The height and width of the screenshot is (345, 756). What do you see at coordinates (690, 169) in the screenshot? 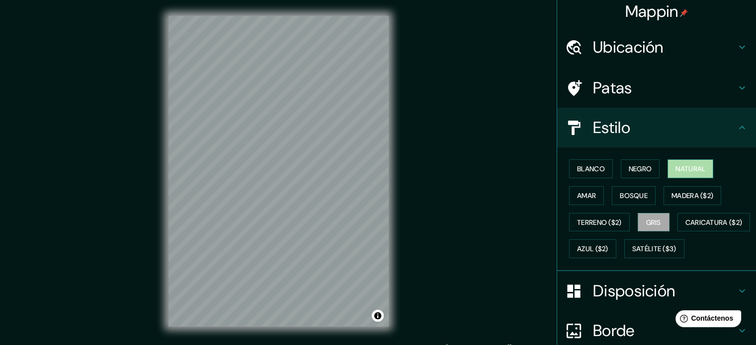
I see `font: Natural` at bounding box center [690, 169].